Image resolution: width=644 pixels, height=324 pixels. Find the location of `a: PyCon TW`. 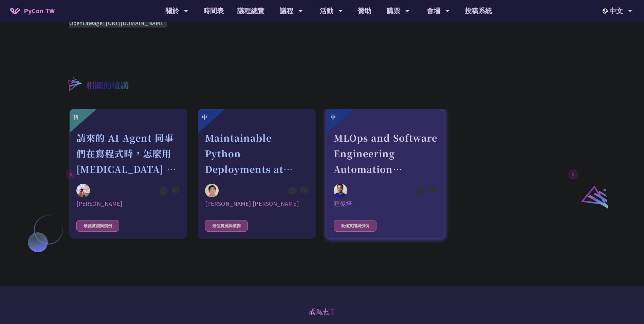

a: PyCon TW is located at coordinates (32, 11).